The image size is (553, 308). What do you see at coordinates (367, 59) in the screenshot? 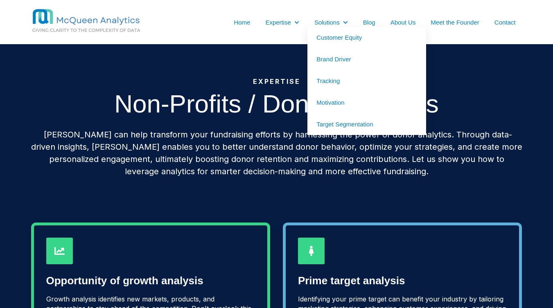
I see `a: Brand Driver` at bounding box center [367, 59].